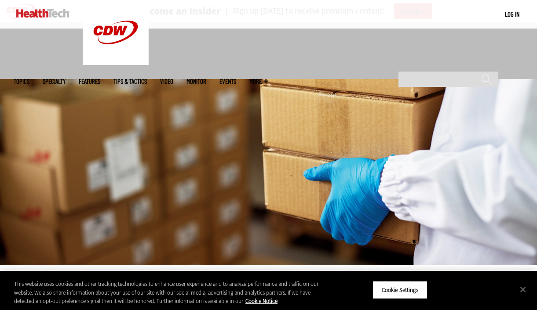 The height and width of the screenshot is (310, 537). What do you see at coordinates (512, 14) in the screenshot?
I see `div: User menu` at bounding box center [512, 14].